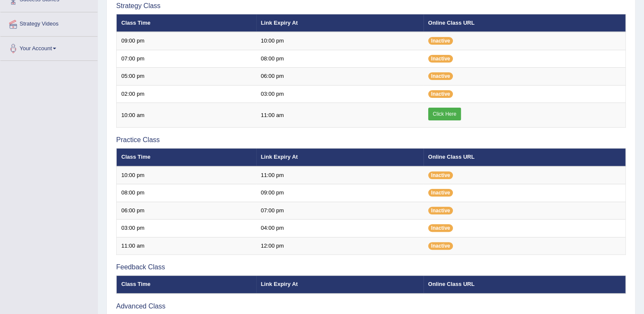 The image size is (644, 314). Describe the element at coordinates (371, 267) in the screenshot. I see `h3: Feedback Class` at that location.